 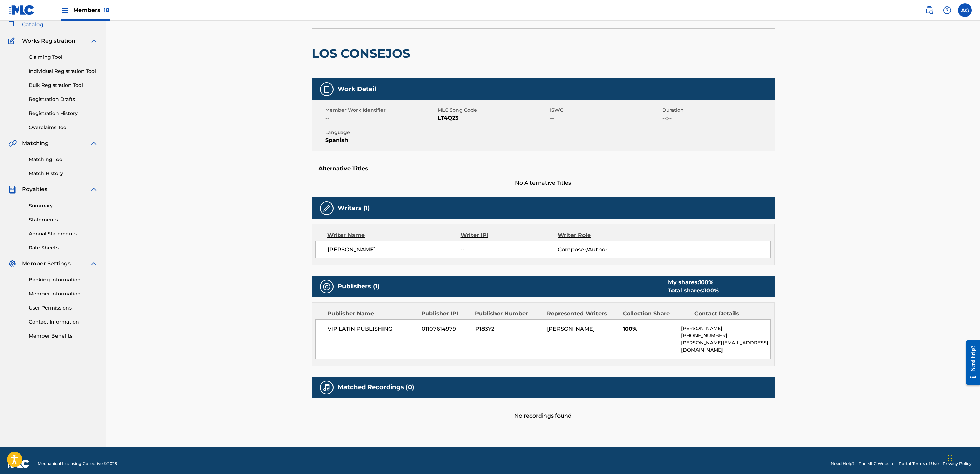 What do you see at coordinates (717, 110) in the screenshot?
I see `span: Duration` at bounding box center [717, 110].